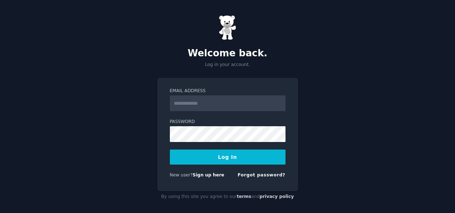  Describe the element at coordinates (228, 197) in the screenshot. I see `div: By using this site you agree to our and` at that location.